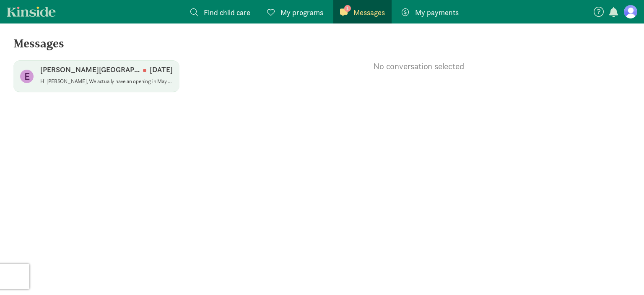  What do you see at coordinates (302, 12) in the screenshot?
I see `span: My programs` at bounding box center [302, 12].